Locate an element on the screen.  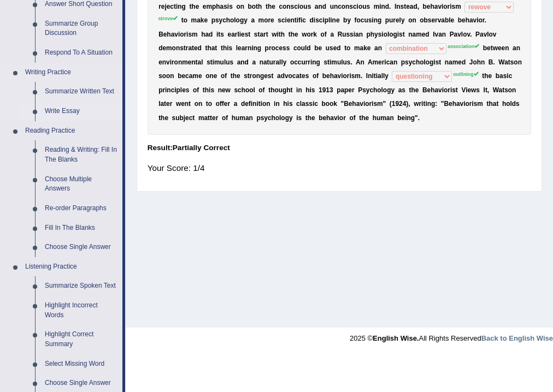
a: Write Essay is located at coordinates (81, 111).